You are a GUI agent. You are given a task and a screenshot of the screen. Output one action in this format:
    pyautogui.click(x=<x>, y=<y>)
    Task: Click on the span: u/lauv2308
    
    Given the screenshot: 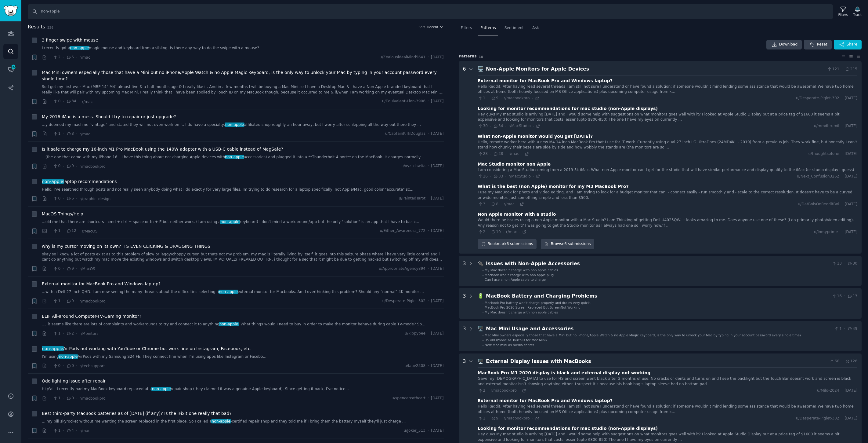 What is the action you would take?
    pyautogui.click(x=415, y=366)
    